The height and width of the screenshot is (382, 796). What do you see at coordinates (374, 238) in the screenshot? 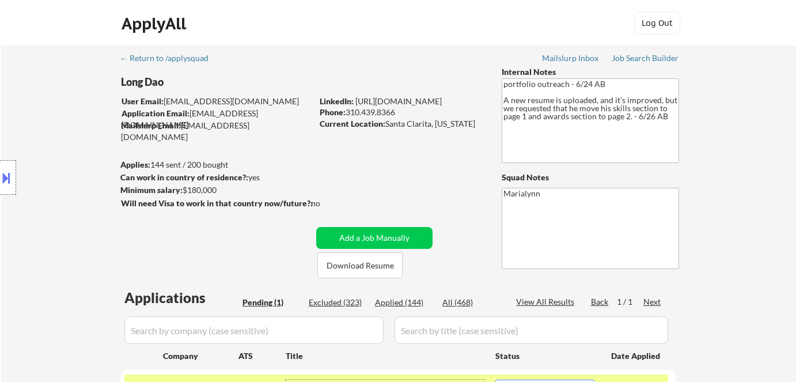
I see `button: Add a Job Manually` at bounding box center [374, 238].